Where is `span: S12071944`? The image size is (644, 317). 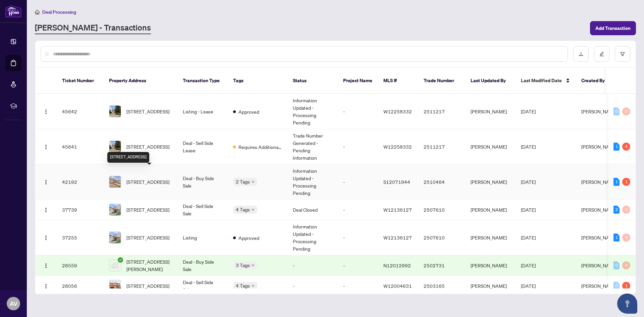
span: S12071944 is located at coordinates (397, 182).